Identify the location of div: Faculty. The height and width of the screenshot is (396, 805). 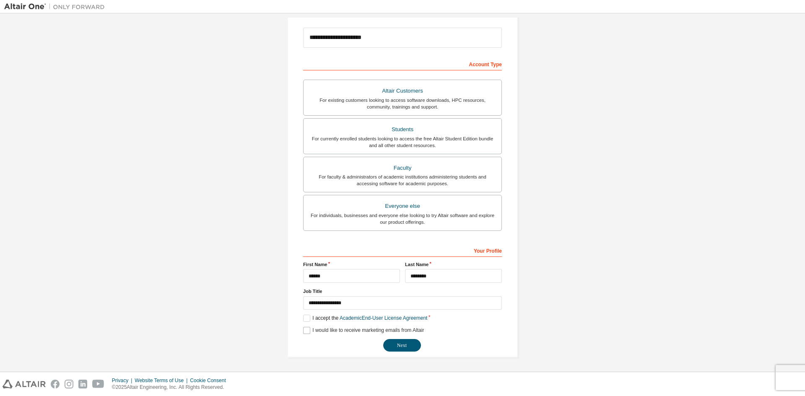
(403, 168).